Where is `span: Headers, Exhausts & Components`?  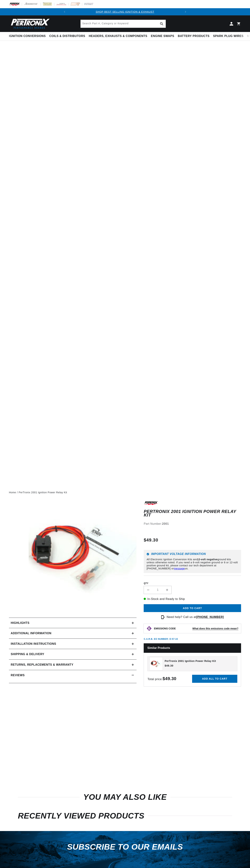
span: Headers, Exhausts & Components is located at coordinates (118, 36).